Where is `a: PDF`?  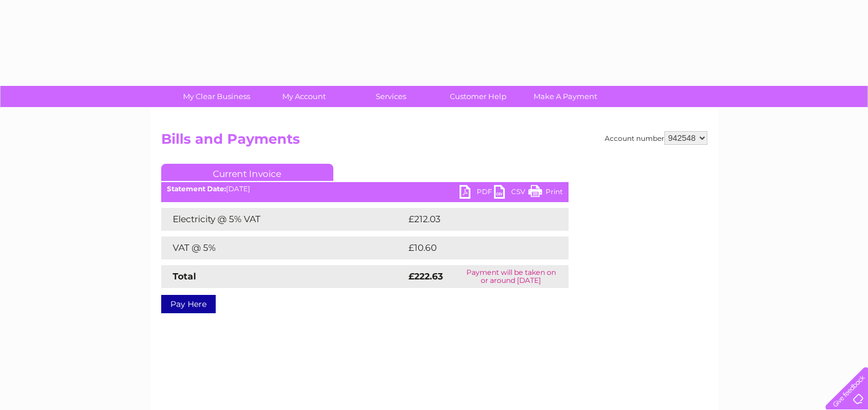 a: PDF is located at coordinates (476, 193).